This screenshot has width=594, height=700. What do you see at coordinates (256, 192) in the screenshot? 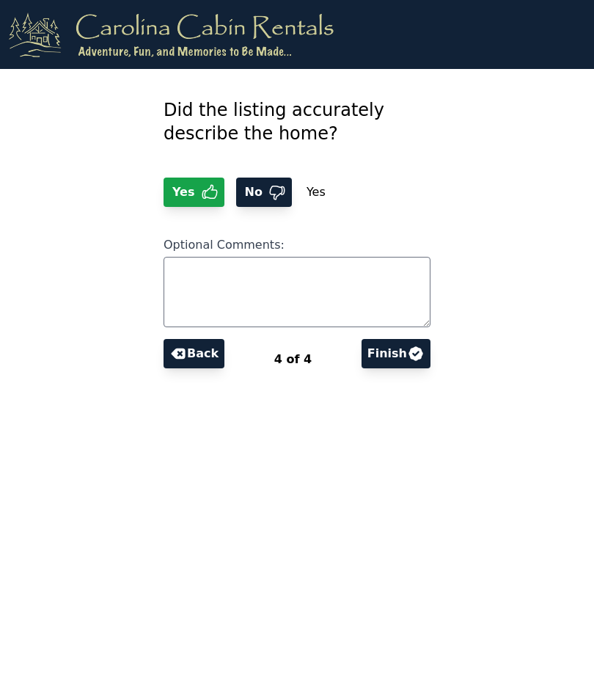
I see `span: No` at bounding box center [256, 192].